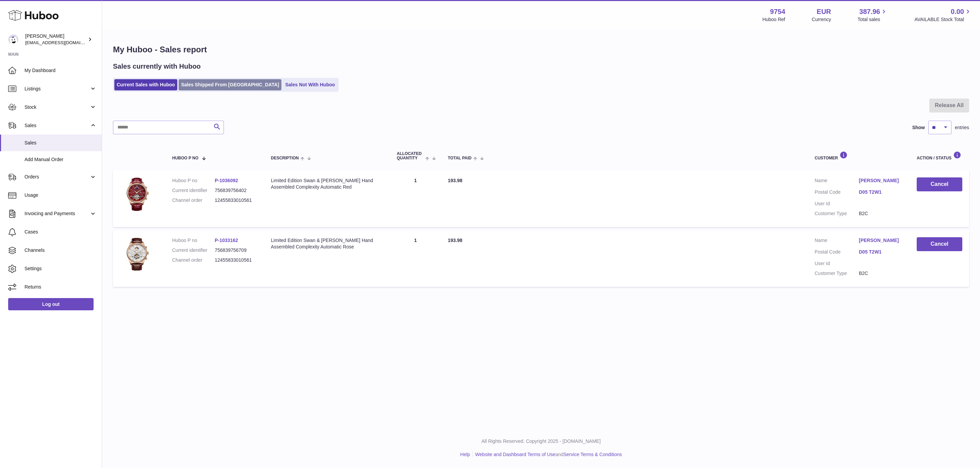  What do you see at coordinates (593, 455) in the screenshot?
I see `a: Service Terms & Conditions` at bounding box center [593, 455].